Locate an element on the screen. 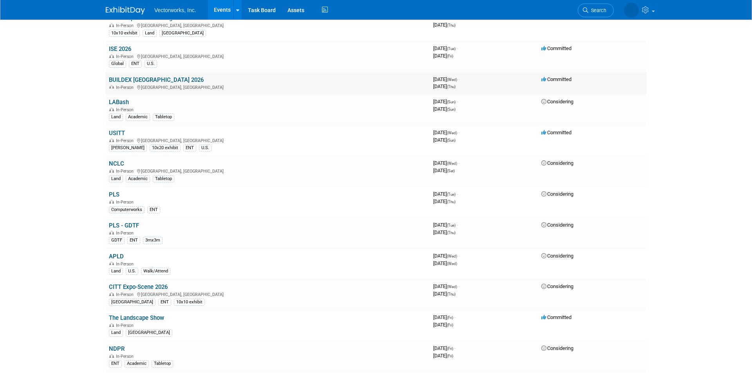 The image size is (752, 375). a: USITT is located at coordinates (117, 133).